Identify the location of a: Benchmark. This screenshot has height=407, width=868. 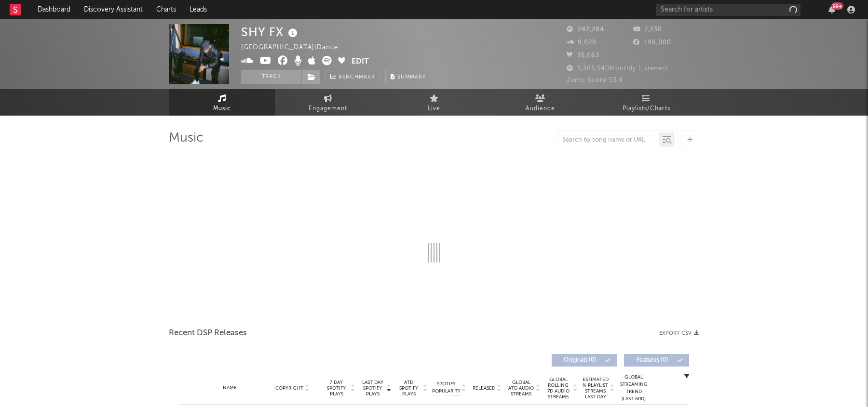
(352, 77).